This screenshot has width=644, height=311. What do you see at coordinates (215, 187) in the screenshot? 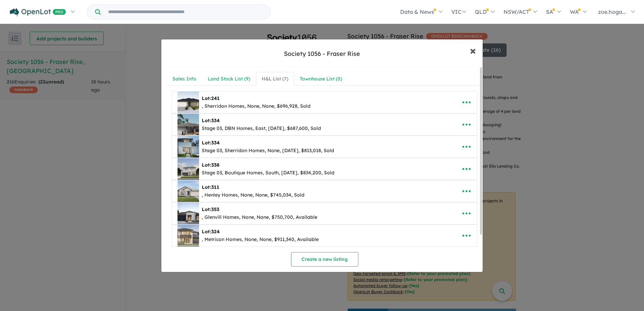
I see `span: 311` at bounding box center [215, 187].